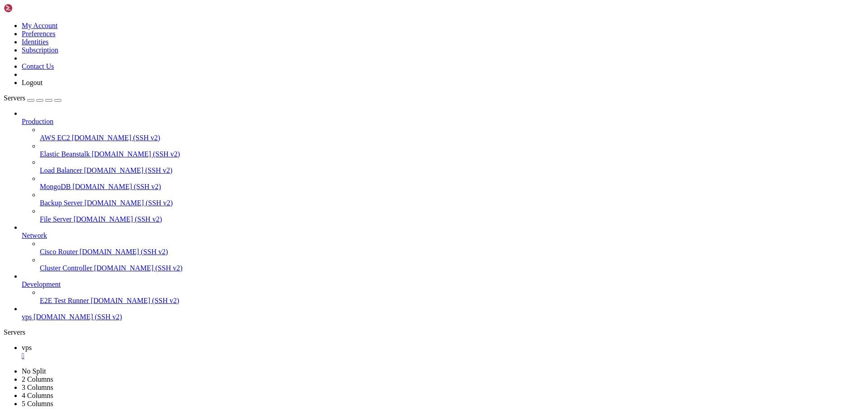 The image size is (868, 412). Describe the element at coordinates (55, 186) in the screenshot. I see `span: MongoDB` at that location.